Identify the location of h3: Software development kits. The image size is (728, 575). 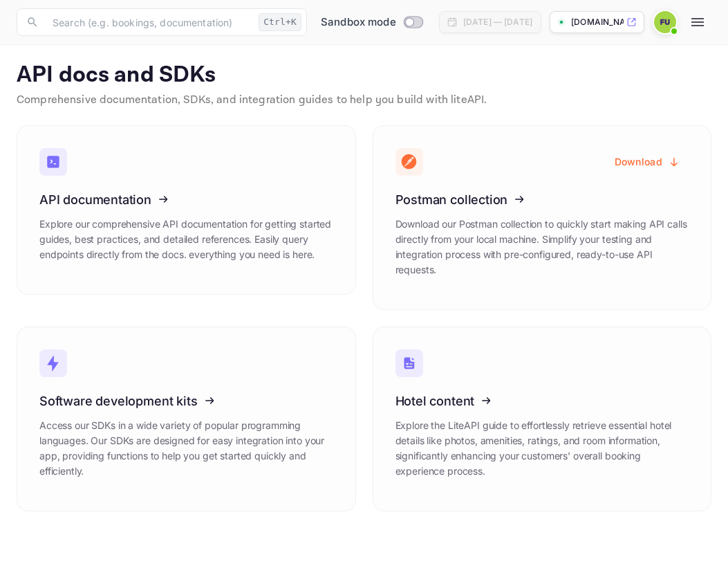
(186, 401).